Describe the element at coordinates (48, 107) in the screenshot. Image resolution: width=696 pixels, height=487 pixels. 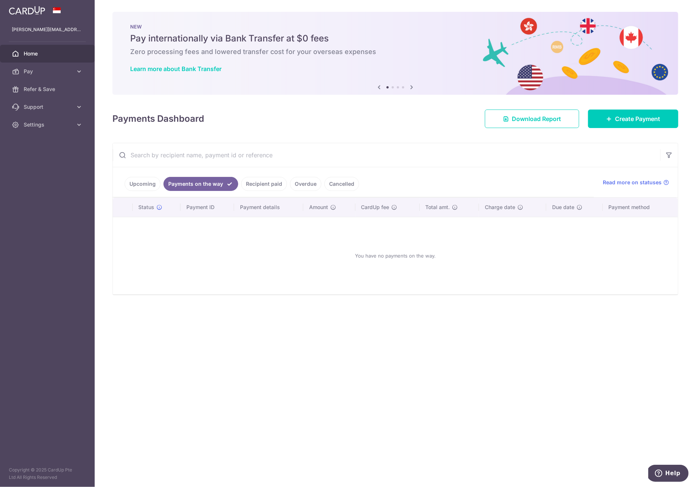
I see `span: Support` at that location.